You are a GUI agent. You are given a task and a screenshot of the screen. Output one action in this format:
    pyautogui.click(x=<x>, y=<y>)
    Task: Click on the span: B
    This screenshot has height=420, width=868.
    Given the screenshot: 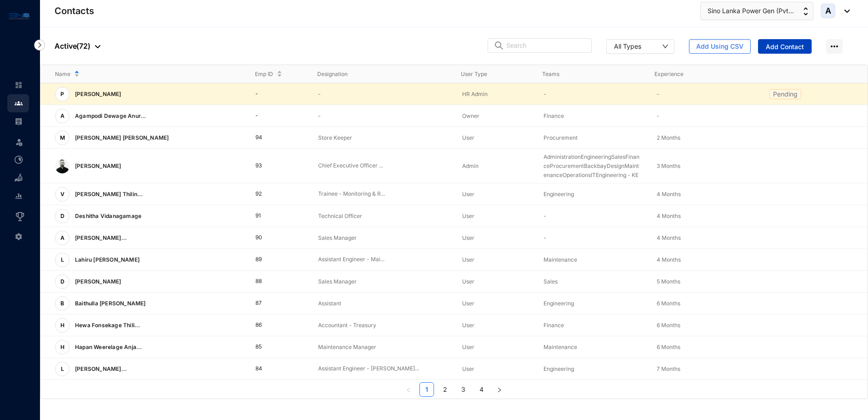 What is the action you would take?
    pyautogui.click(x=62, y=304)
    